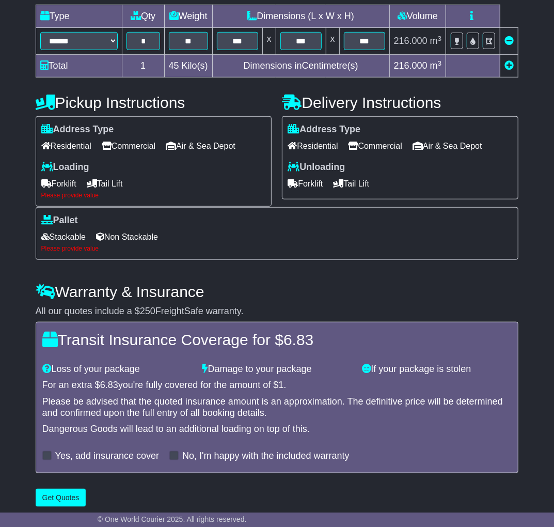  What do you see at coordinates (301, 66) in the screenshot?
I see `td: Dimensions in Centimetre(s)` at bounding box center [301, 66].